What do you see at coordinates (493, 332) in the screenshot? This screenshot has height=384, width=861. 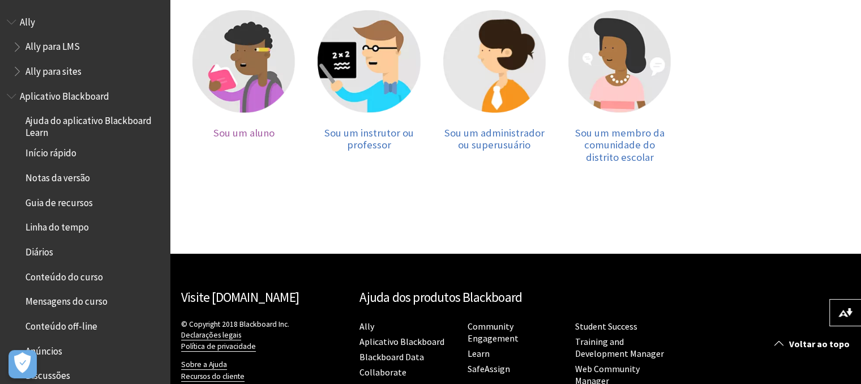 I see `a: Community Engagement` at bounding box center [493, 332].